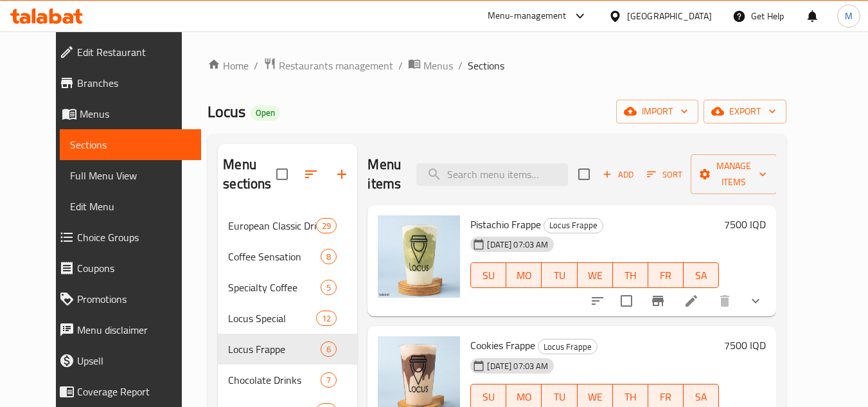 This screenshot has height=407, width=868. What do you see at coordinates (130, 144) in the screenshot?
I see `span: Sections` at bounding box center [130, 144].